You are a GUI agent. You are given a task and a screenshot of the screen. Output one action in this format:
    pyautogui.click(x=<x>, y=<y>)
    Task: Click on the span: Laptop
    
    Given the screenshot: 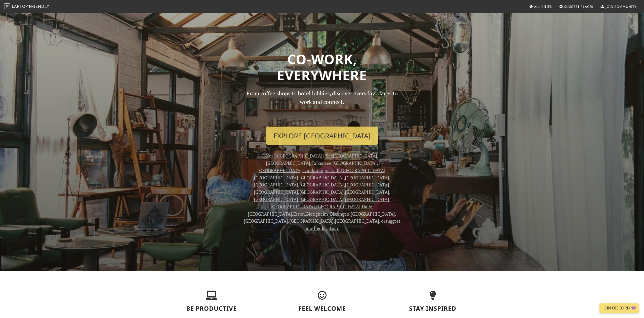 What is the action you would take?
    pyautogui.click(x=20, y=6)
    